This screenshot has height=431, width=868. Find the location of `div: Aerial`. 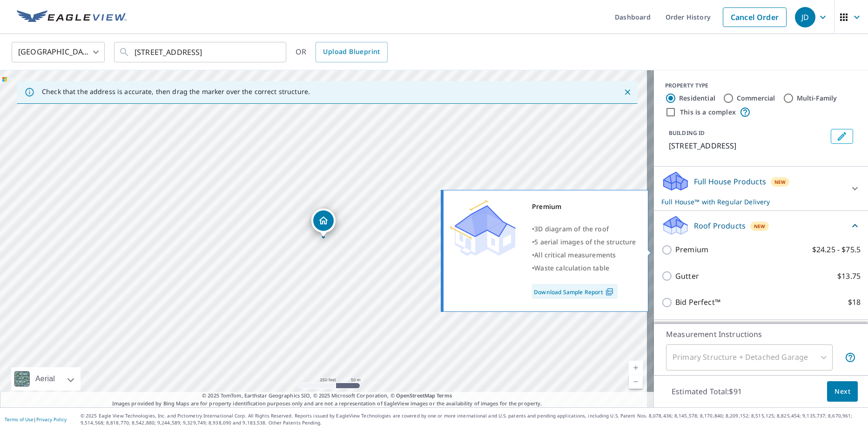

div: Aerial is located at coordinates (45, 379).